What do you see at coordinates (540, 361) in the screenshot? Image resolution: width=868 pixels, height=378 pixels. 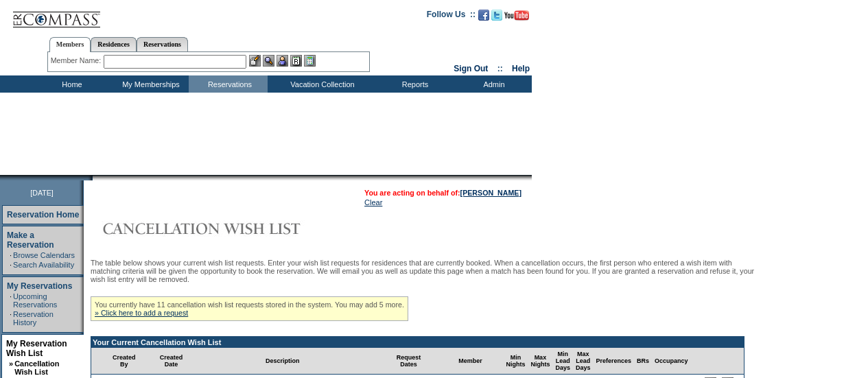 I see `td: Max Nights` at bounding box center [540, 361].